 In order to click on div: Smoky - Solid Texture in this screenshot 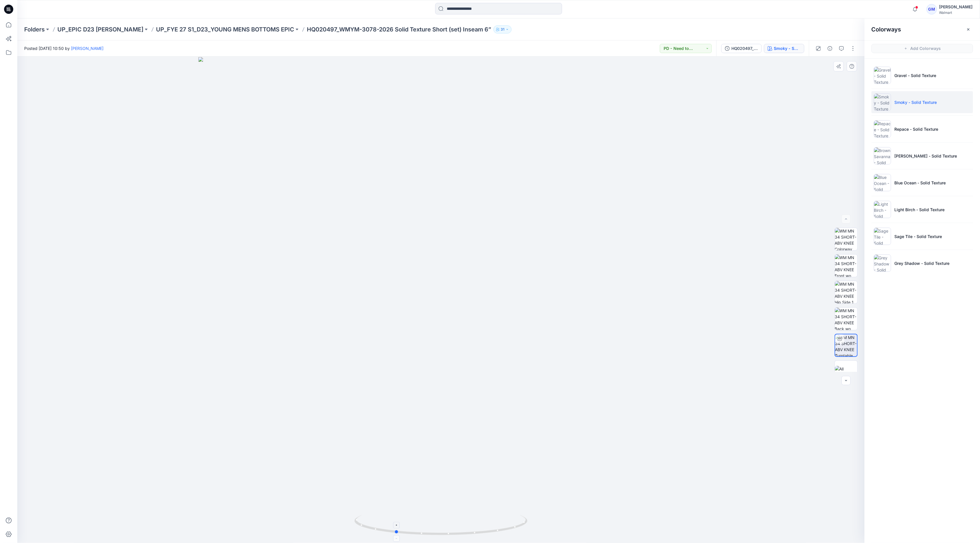, I will do `click(787, 49)`.